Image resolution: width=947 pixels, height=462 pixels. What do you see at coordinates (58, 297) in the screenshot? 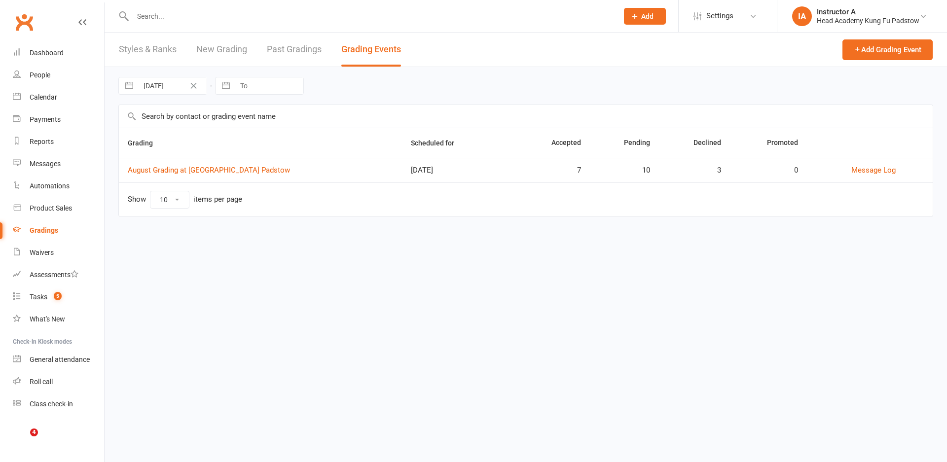
I see `a: Tasks 5` at bounding box center [58, 297].